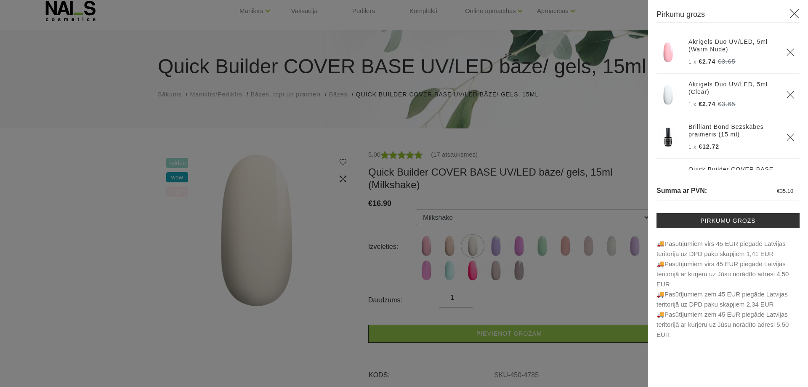 This screenshot has width=808, height=387. Describe the element at coordinates (709, 147) in the screenshot. I see `span: €12.72` at that location.